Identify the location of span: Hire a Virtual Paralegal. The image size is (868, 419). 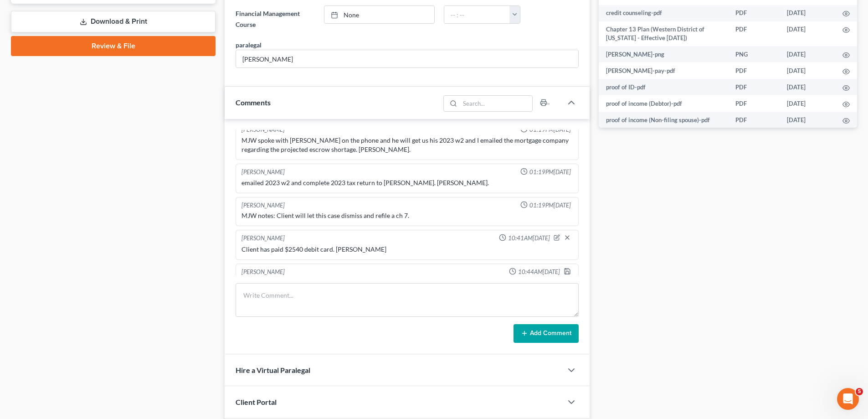
(273, 369).